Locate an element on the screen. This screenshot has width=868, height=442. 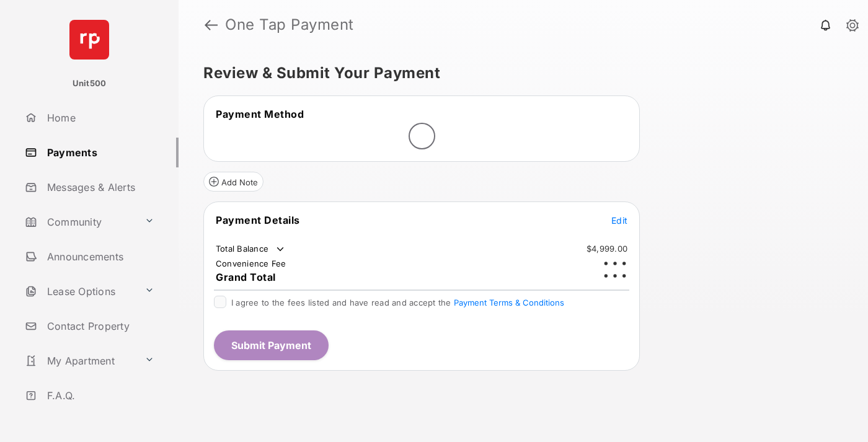
td: Convenience Fee is located at coordinates (251, 264).